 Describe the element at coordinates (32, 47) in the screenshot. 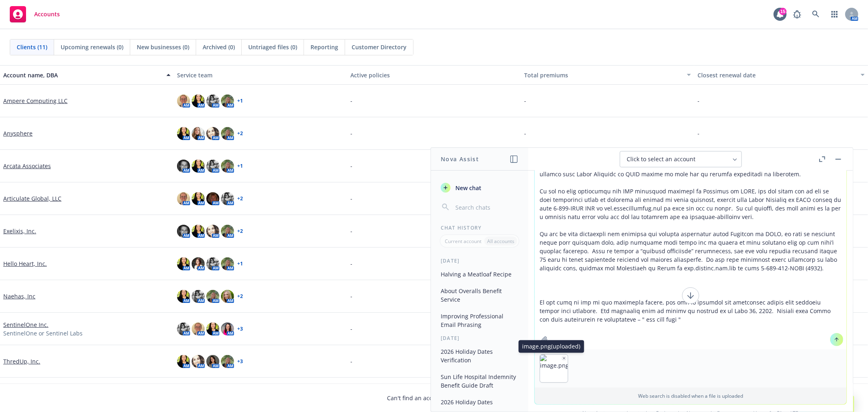

I see `span: Clients (11)` at that location.